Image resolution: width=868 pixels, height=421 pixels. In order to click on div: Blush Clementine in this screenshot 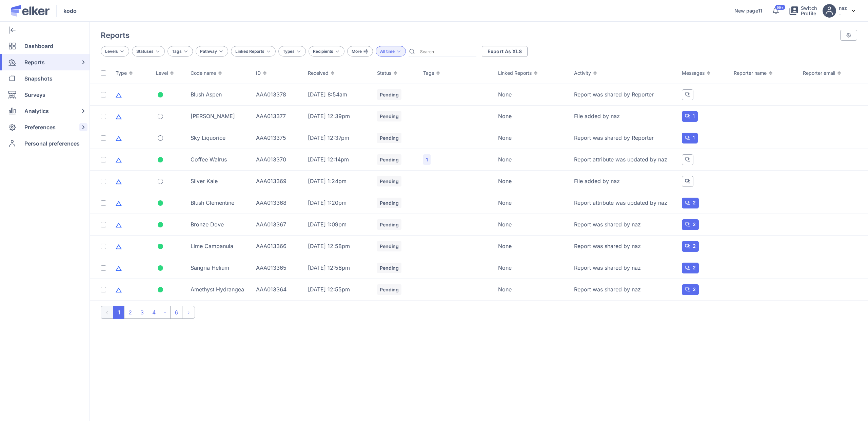, I will do `click(219, 203)`.